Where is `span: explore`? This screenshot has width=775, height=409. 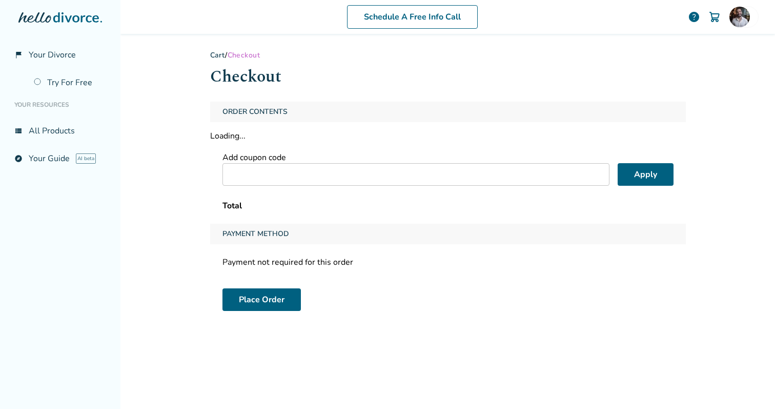
span: explore is located at coordinates (18, 158).